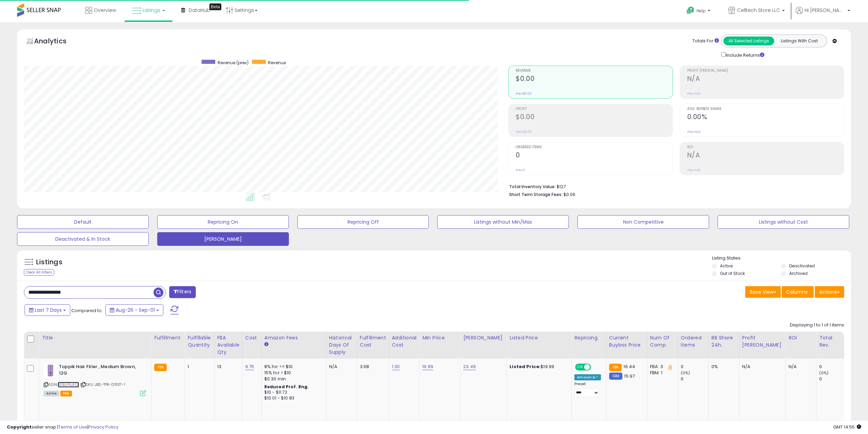  I want to click on button: Listings without Min/Max, so click(503, 222).